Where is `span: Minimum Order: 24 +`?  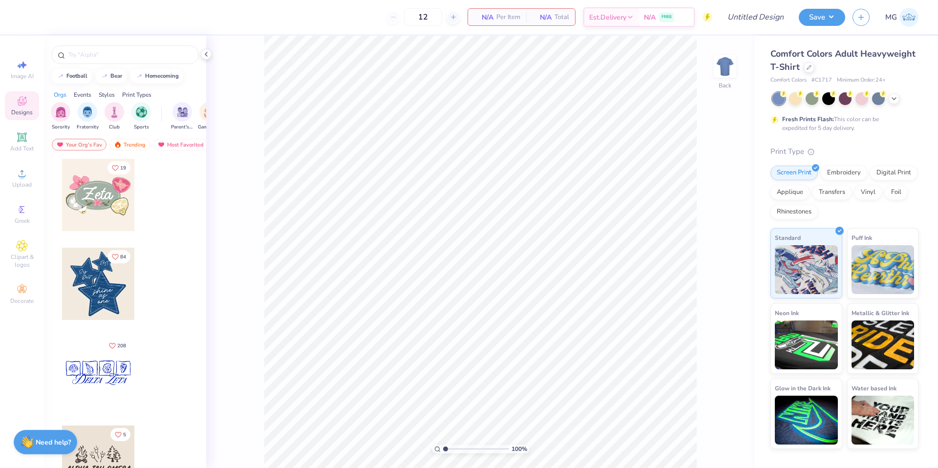 span: Minimum Order: 24 + is located at coordinates (861, 80).